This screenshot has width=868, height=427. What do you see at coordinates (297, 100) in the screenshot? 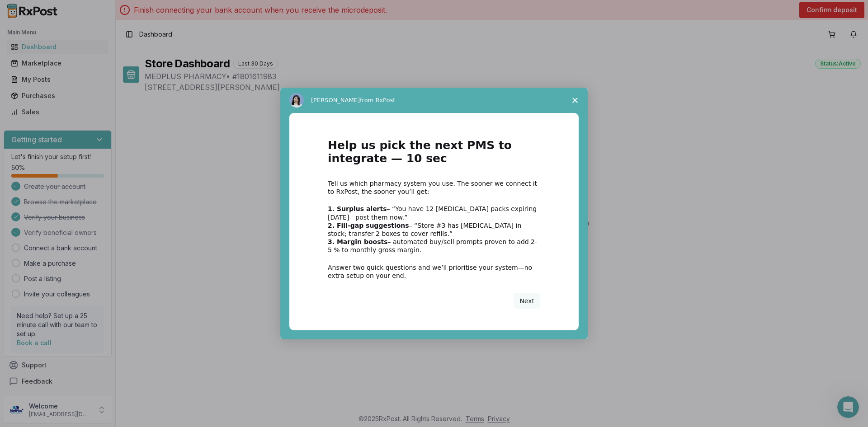
I see `img: Profile image for Alice` at bounding box center [297, 100].